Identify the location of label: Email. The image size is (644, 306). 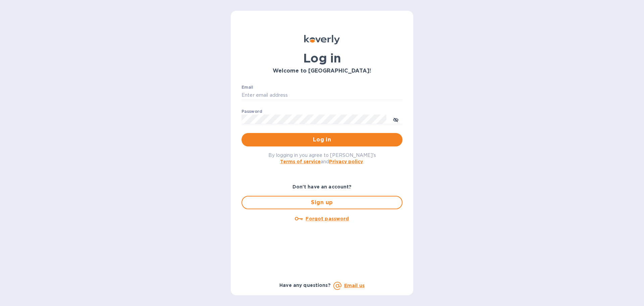
(247, 87).